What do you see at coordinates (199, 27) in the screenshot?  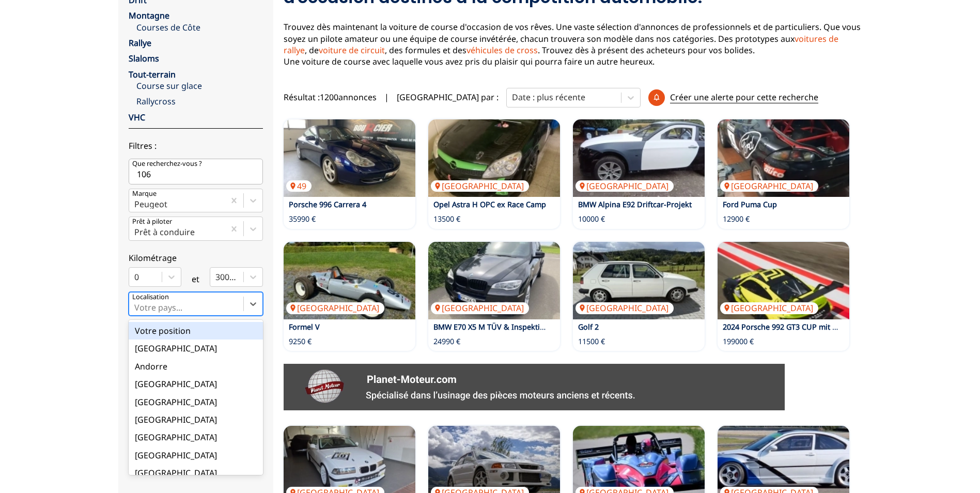 I see `a: Courses de Côte` at bounding box center [199, 27].